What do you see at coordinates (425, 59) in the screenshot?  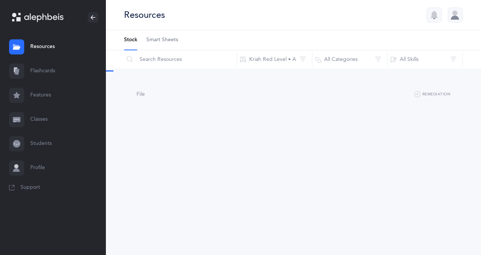 I see `button: All Skills` at bounding box center [425, 59].